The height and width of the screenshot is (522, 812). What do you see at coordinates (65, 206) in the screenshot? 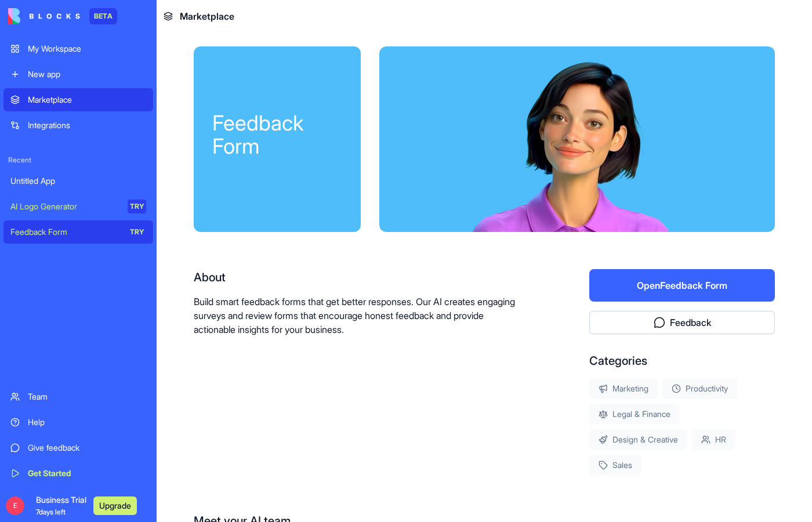
I see `div: AI Logo Generator` at bounding box center [65, 206].